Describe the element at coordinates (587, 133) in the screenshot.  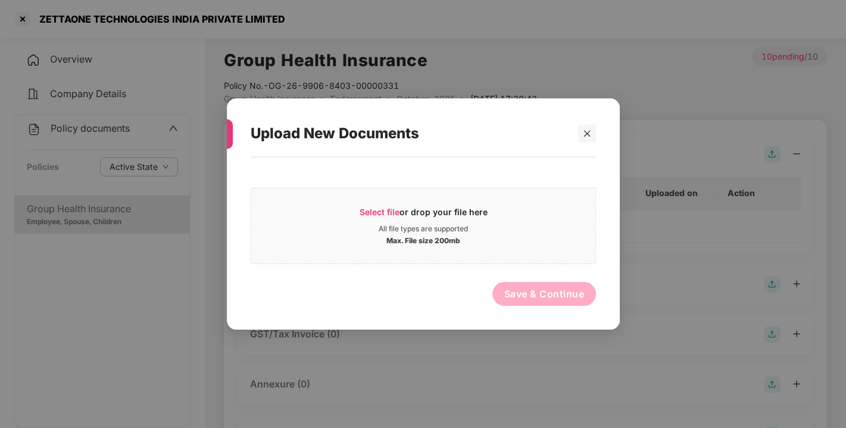
I see `span: close` at that location.